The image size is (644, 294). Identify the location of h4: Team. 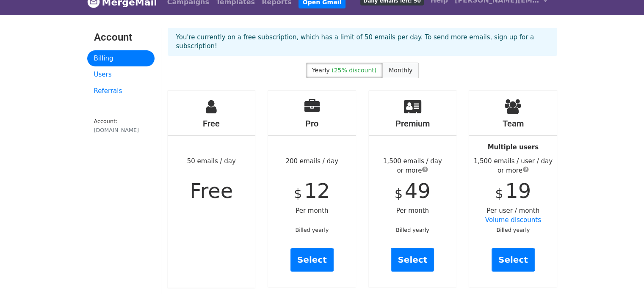
(513, 124).